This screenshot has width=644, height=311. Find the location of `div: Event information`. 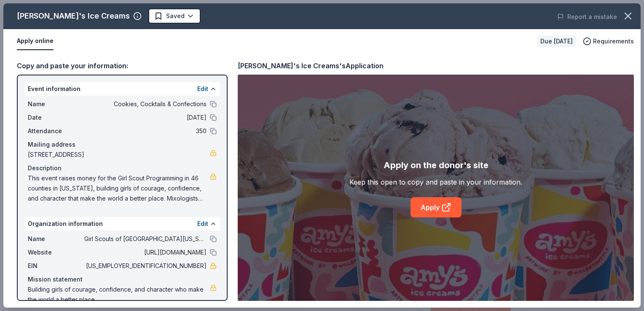

div: Event information is located at coordinates (122, 89).